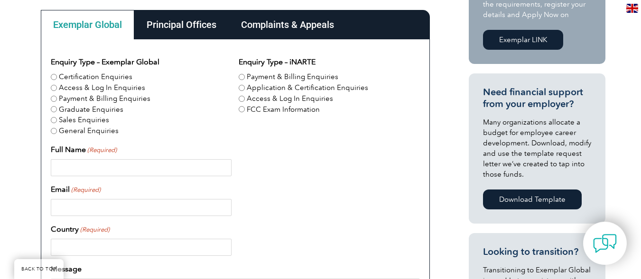 The width and height of the screenshot is (641, 279). Describe the element at coordinates (277, 62) in the screenshot. I see `legend: Enquiry Type – iNARTE` at that location.